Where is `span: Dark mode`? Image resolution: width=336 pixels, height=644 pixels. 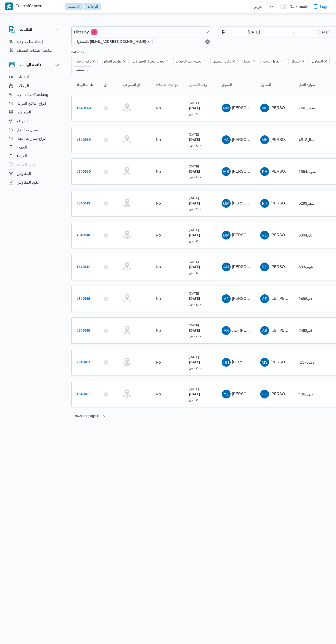
span: Dark mode is located at coordinates (298, 7).